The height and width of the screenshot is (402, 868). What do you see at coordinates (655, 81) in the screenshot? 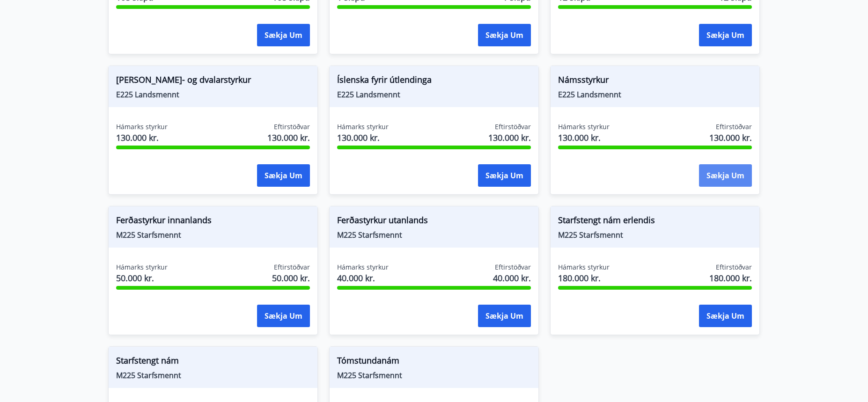
I see `span: Námsstyrkur` at bounding box center [655, 81].